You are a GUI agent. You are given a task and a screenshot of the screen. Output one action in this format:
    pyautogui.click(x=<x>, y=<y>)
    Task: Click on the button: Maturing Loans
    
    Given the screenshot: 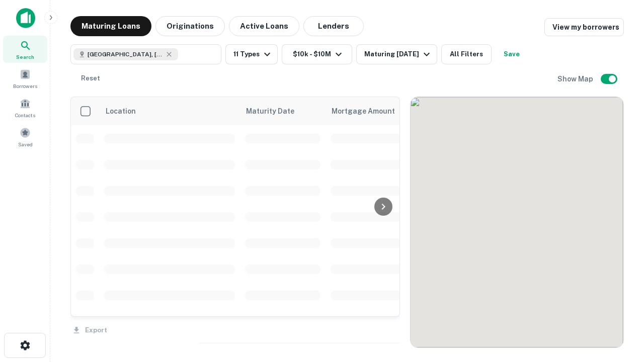 What is the action you would take?
    pyautogui.click(x=110, y=26)
    